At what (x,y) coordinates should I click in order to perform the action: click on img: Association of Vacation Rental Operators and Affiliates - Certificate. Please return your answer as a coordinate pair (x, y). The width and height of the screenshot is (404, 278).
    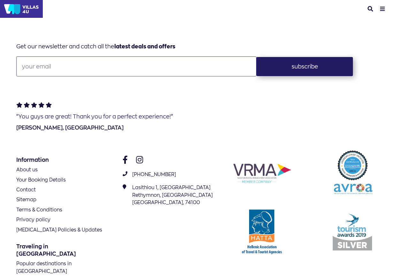
    Looking at the image, I should click on (352, 174).